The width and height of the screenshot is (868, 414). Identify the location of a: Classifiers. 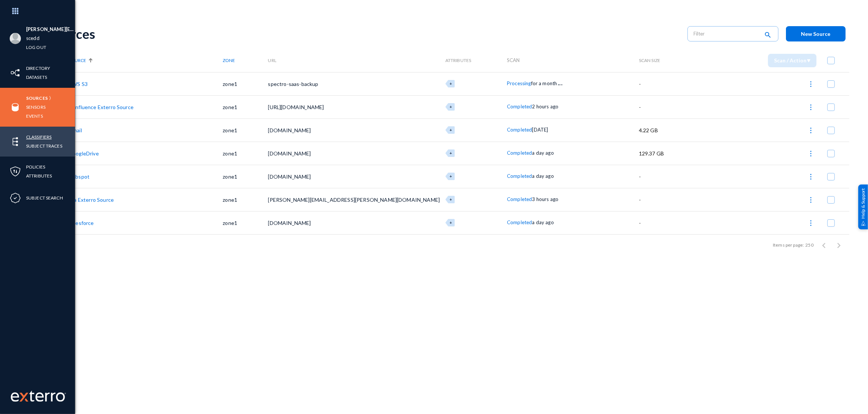
(39, 137).